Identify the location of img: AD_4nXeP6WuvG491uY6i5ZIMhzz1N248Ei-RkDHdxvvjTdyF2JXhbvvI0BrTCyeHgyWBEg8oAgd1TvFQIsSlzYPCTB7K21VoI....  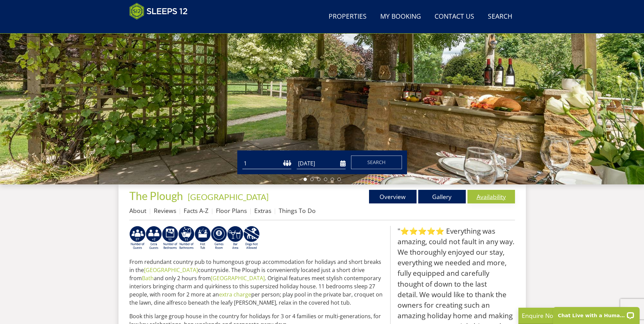
(154, 238).